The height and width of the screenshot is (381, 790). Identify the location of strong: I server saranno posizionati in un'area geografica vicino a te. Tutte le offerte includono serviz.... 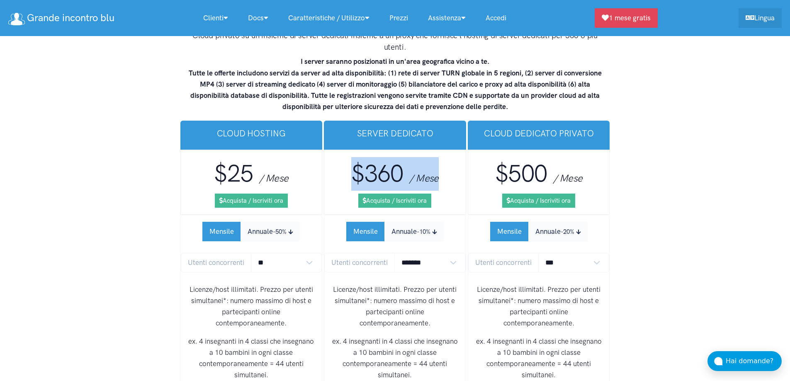
(395, 84).